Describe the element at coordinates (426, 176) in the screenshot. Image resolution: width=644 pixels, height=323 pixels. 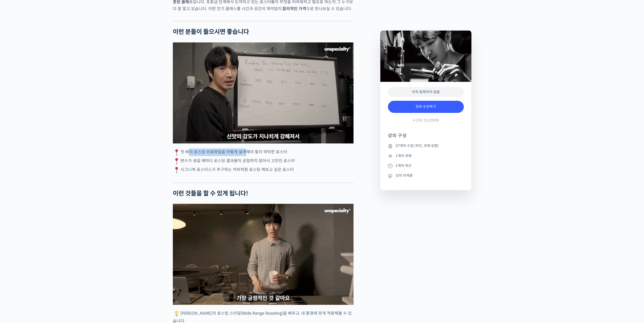
I see `li: 강의 자격증` at that location.